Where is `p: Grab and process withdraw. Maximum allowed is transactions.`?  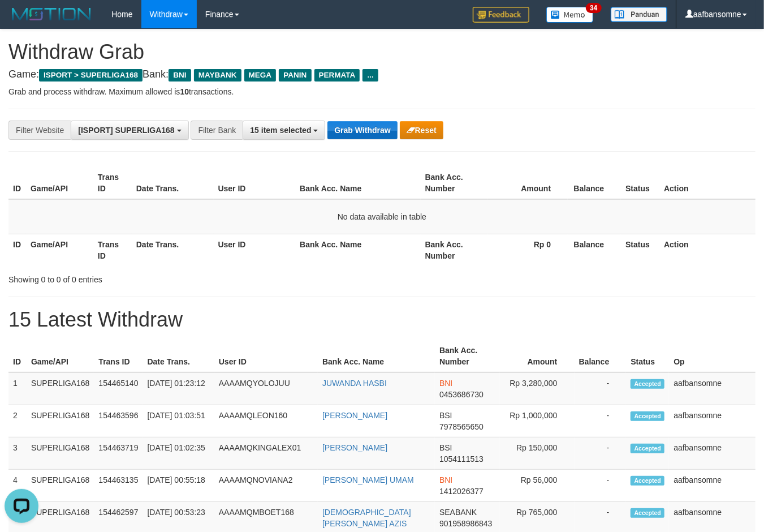 p: Grab and process withdraw. Maximum allowed is transactions. is located at coordinates (382, 91).